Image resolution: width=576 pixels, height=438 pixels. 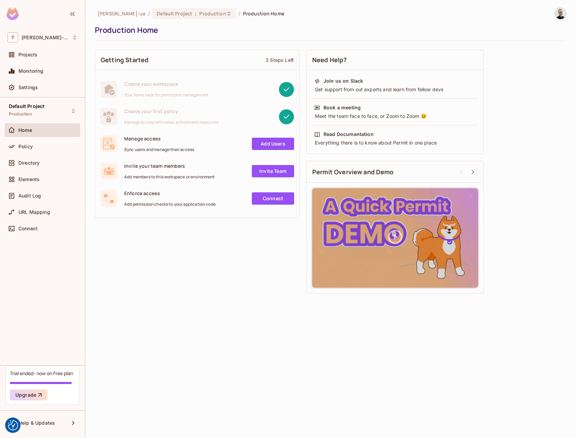 I want to click on span: Home, so click(x=25, y=130).